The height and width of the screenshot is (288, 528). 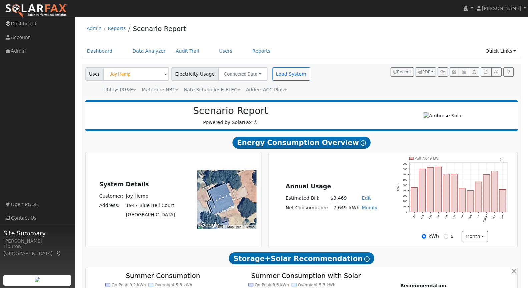 What do you see at coordinates (424, 72) in the screenshot?
I see `span: PDF` at bounding box center [424, 72].